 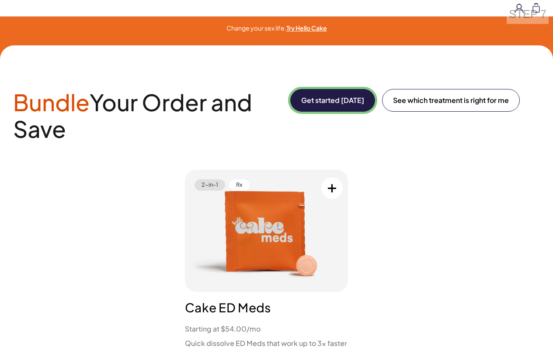 I want to click on span: Rx, so click(x=239, y=185).